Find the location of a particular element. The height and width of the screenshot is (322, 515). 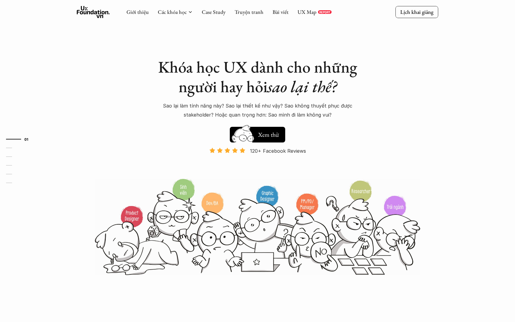

p: Lịch khai giảng is located at coordinates (417, 12).